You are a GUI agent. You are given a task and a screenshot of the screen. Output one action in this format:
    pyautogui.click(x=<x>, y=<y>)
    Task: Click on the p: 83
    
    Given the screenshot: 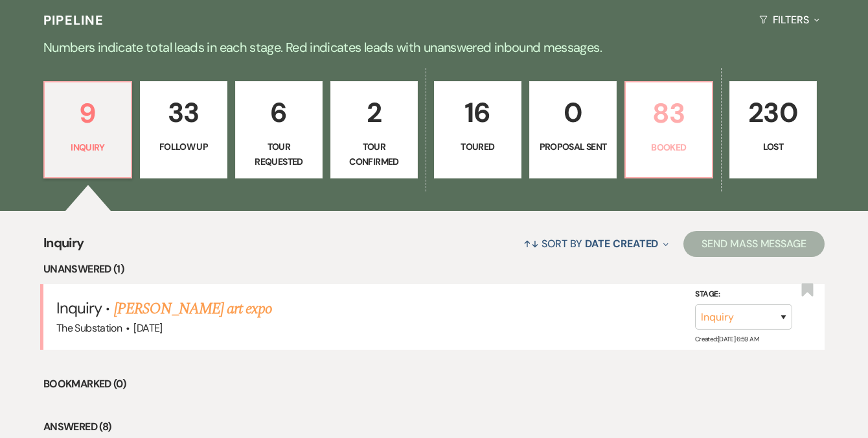 What is the action you would take?
    pyautogui.click(x=669, y=113)
    